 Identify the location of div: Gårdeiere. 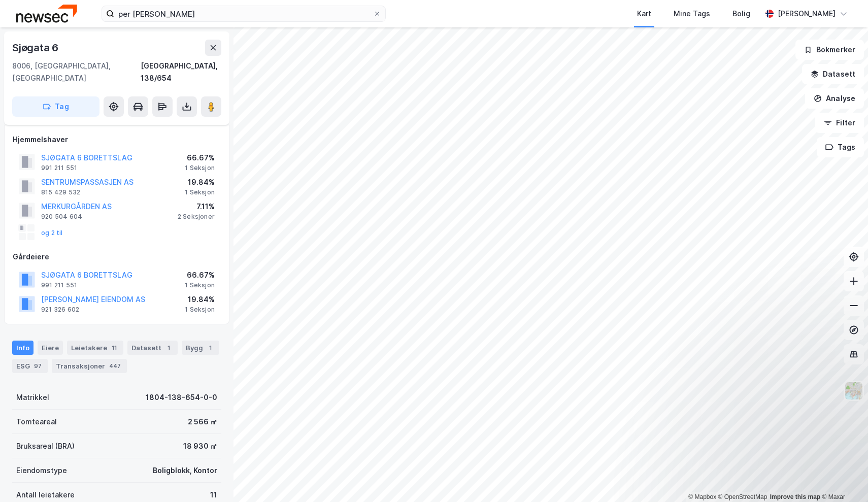
(117, 257).